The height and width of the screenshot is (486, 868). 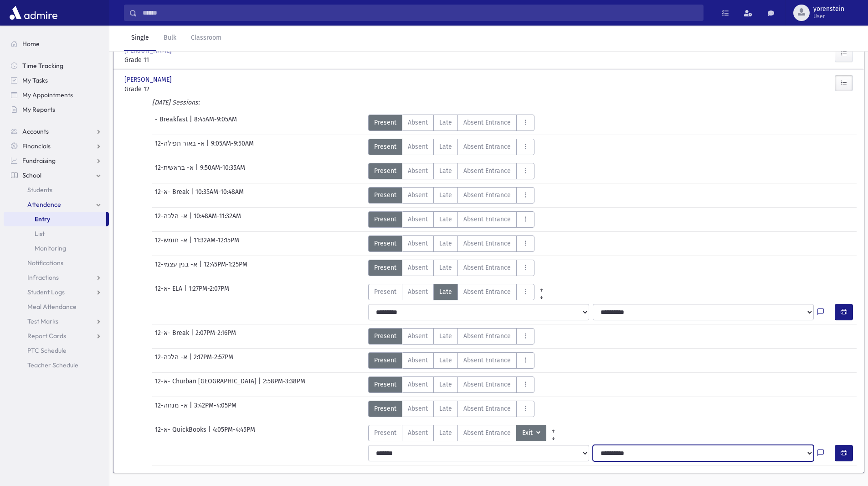 What do you see at coordinates (56, 278) in the screenshot?
I see `a: Infractions` at bounding box center [56, 278].